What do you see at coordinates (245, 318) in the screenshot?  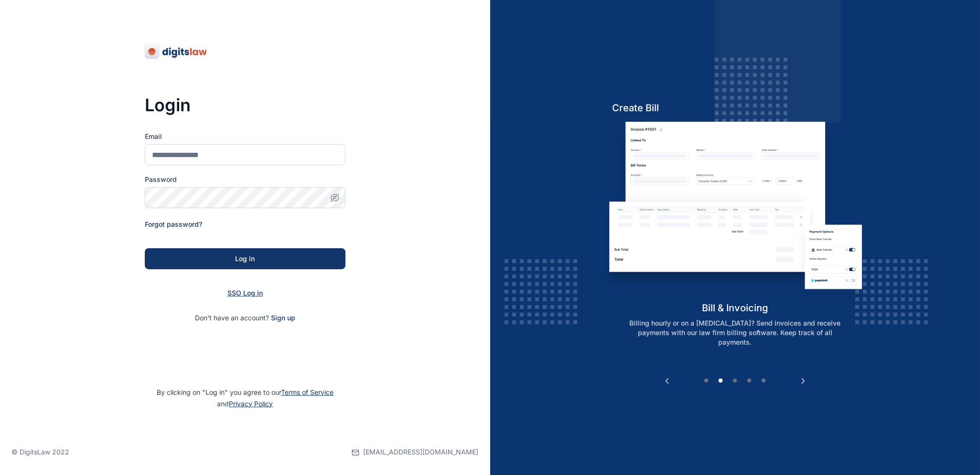 I see `p: Don't have an account?` at bounding box center [245, 318].